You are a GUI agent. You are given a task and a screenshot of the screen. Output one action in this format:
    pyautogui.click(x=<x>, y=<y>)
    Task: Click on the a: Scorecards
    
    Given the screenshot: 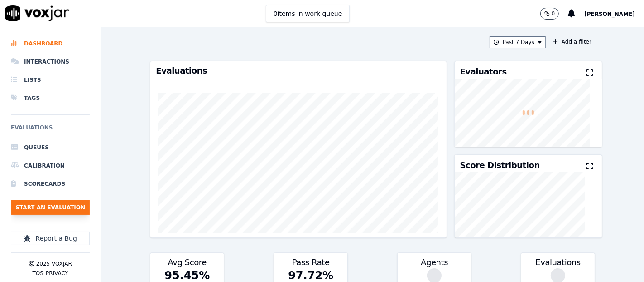 What is the action you would take?
    pyautogui.click(x=50, y=184)
    